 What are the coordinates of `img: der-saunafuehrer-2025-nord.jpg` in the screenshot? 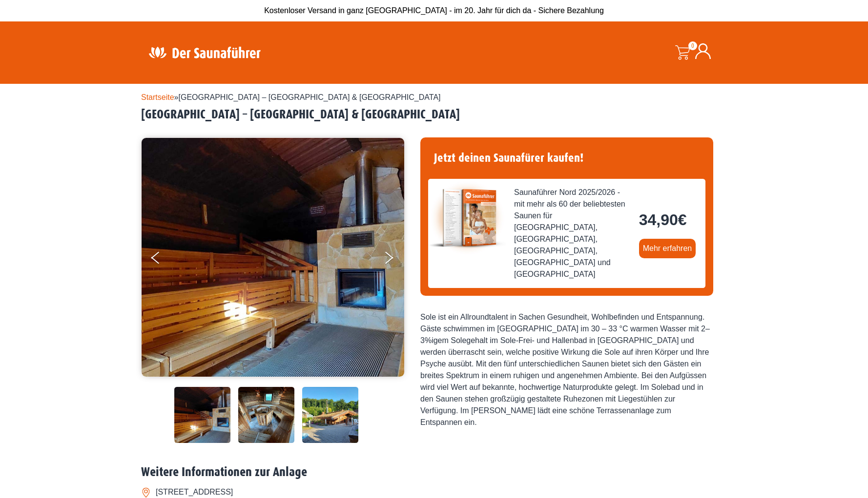 It's located at (467, 218).